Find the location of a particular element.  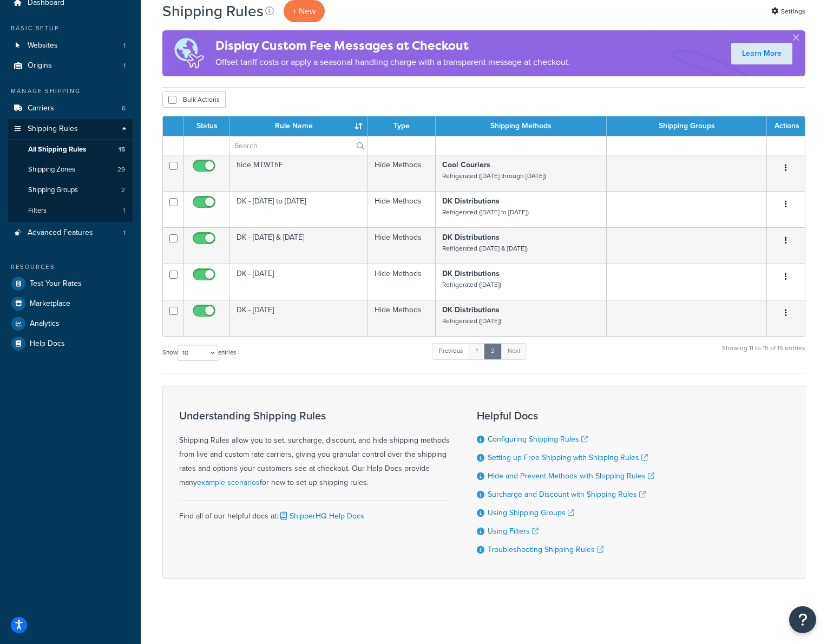

a: 2 is located at coordinates (492, 351).